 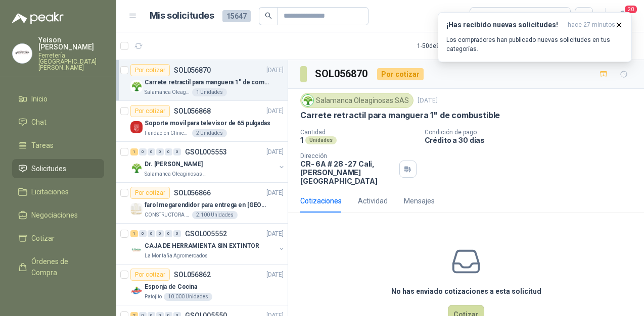 What do you see at coordinates (192, 193) in the screenshot?
I see `p: SOL056866` at bounding box center [192, 193].